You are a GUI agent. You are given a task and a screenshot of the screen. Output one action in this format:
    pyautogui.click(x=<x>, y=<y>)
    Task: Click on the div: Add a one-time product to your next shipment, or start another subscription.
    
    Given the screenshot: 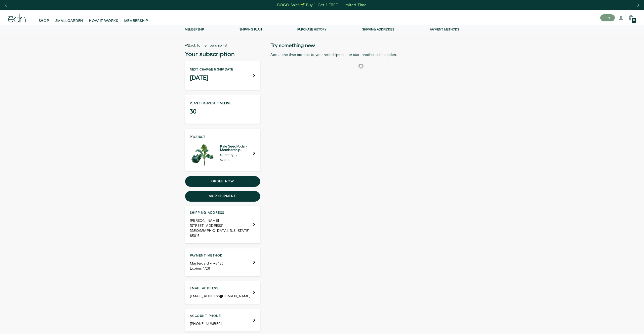 What is the action you would take?
    pyautogui.click(x=365, y=55)
    